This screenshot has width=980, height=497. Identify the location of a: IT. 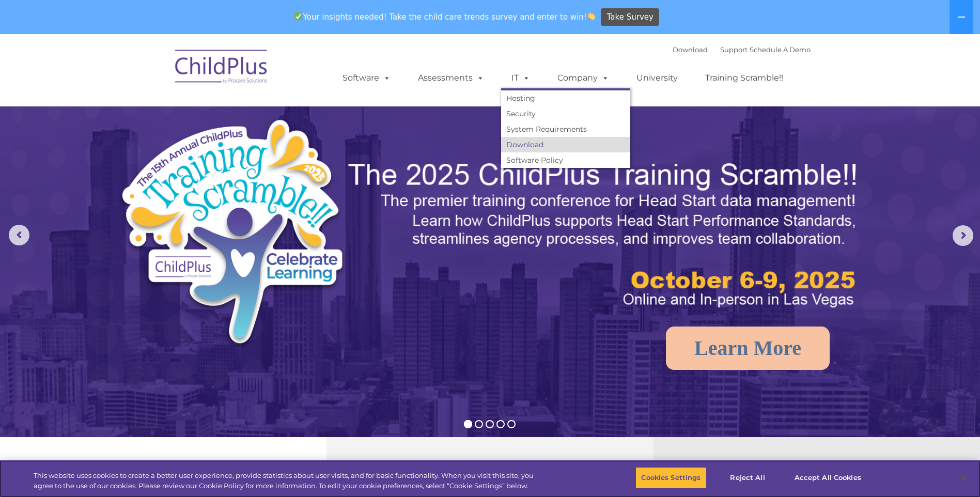
(521, 78).